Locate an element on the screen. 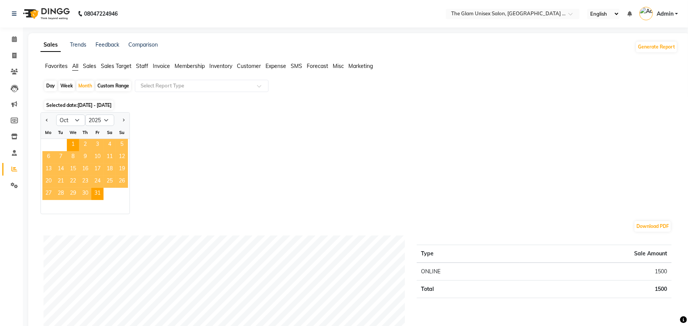  span: 27 is located at coordinates (49, 194).